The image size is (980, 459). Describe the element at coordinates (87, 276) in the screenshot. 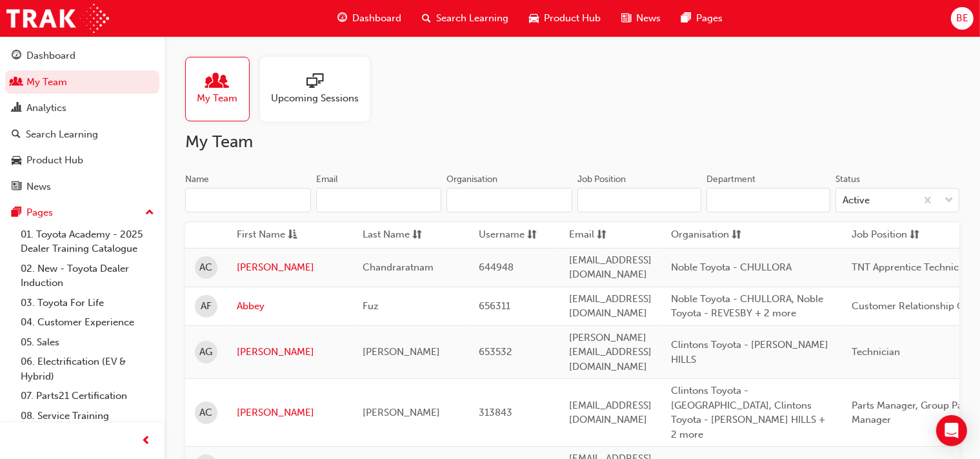

I see `a: 02. New - Toyota Dealer Induction` at that location.